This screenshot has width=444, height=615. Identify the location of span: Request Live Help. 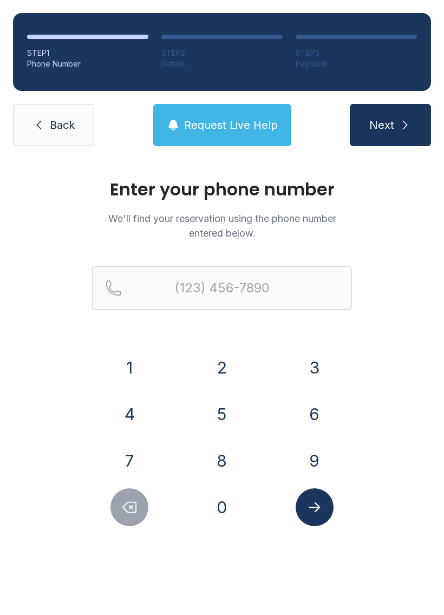
(231, 125).